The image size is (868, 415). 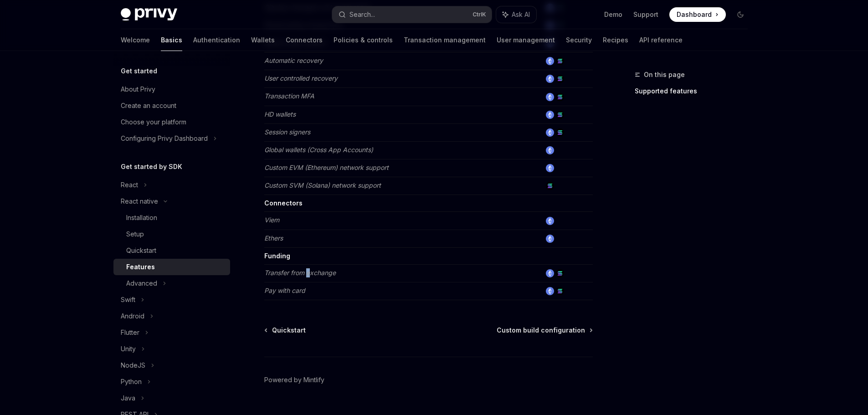 What do you see at coordinates (289, 331) in the screenshot?
I see `span: Quickstart` at bounding box center [289, 331].